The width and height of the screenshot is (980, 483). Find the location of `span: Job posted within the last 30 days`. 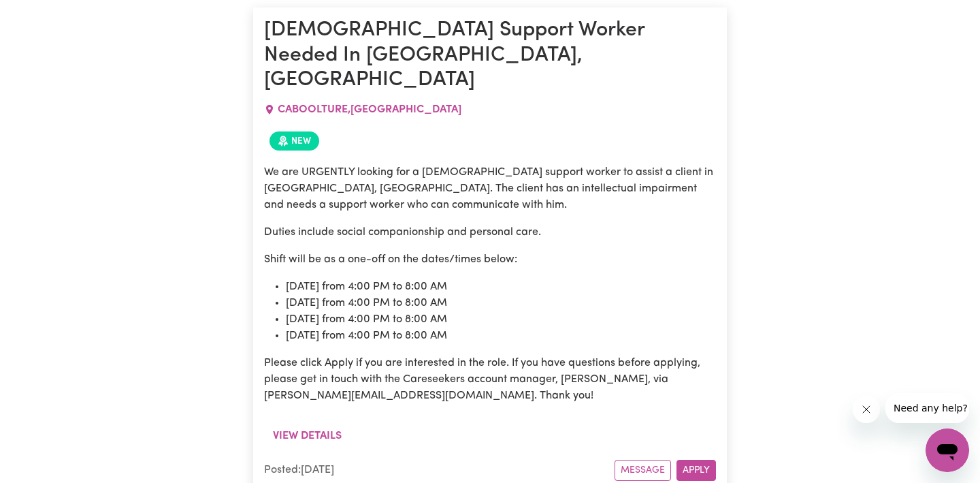

span: Job posted within the last 30 days is located at coordinates (294, 141).